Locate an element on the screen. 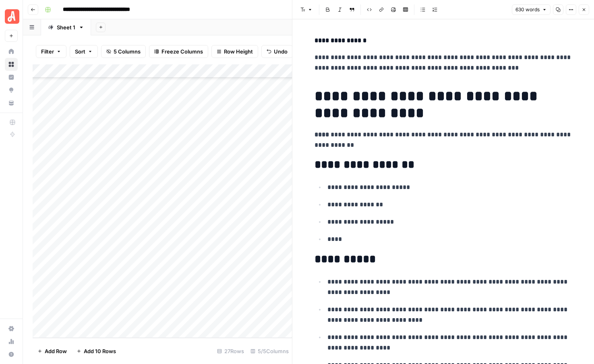 This screenshot has height=364, width=594. a: Your Data is located at coordinates (11, 103).